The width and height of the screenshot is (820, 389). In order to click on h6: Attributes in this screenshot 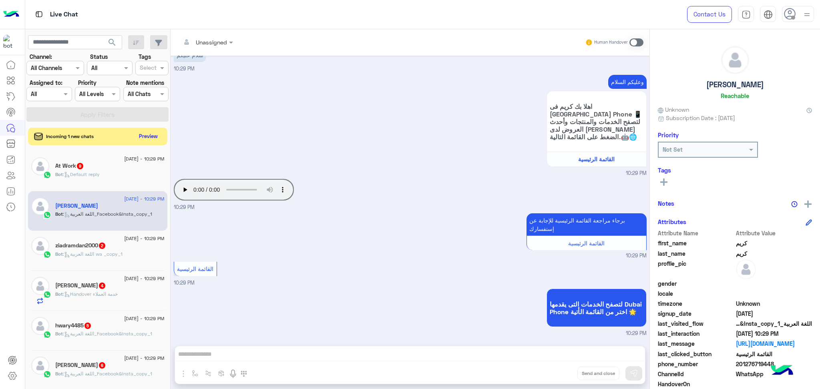, I will do `click(671, 222)`.